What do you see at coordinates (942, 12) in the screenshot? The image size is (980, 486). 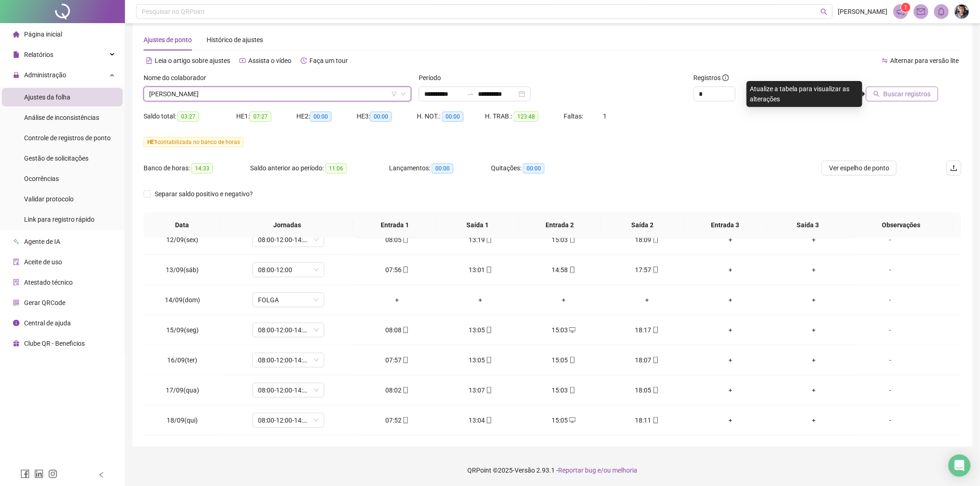 I see `span: bell` at bounding box center [942, 12].